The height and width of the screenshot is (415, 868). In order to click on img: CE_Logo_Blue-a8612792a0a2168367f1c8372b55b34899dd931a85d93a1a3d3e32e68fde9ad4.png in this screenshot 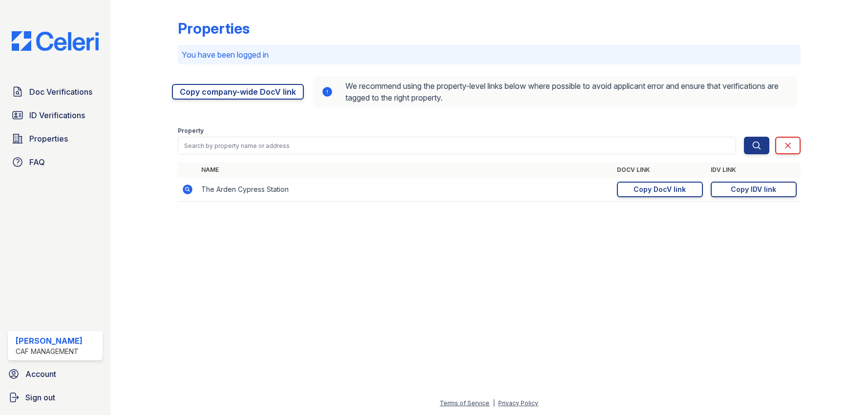, I will do `click(55, 41)`.